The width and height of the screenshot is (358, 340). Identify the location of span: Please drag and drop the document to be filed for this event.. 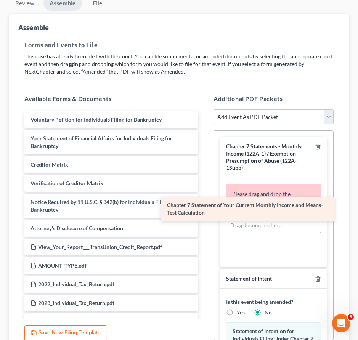
(273, 198).